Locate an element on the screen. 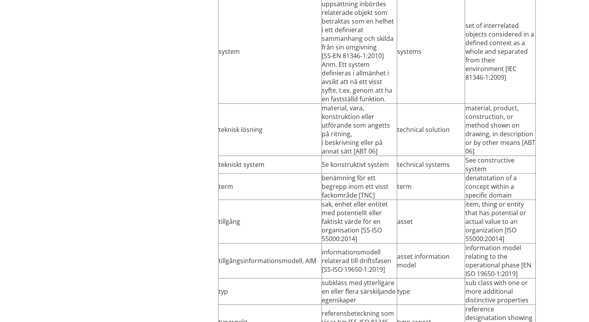 This screenshot has width=589, height=322. td: informationsmodell relaterad till driftsfasen [SS-ISO 19650-1:2019] is located at coordinates (359, 260).